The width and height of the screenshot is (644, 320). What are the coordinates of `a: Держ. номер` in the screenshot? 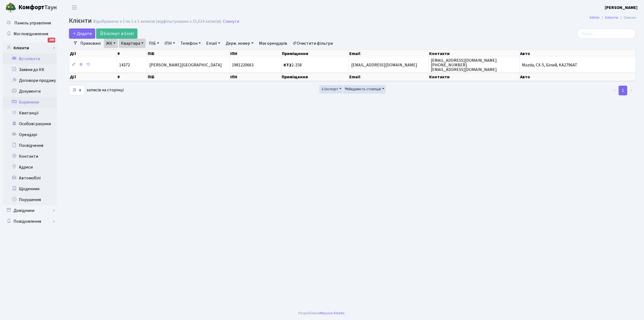 It's located at (239, 44).